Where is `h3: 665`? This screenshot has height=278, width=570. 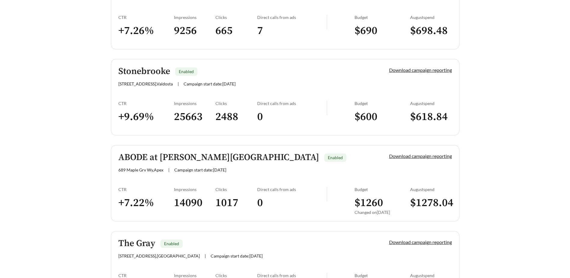 h3: 665 is located at coordinates (236, 31).